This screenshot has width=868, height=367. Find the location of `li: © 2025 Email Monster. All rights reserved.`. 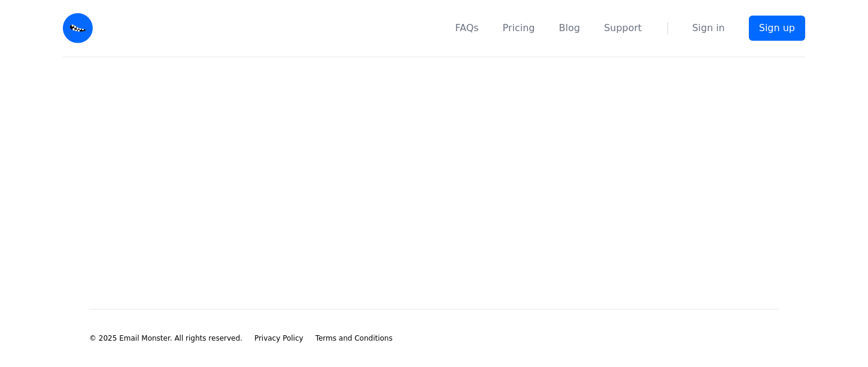

li: © 2025 Email Monster. All rights reserved. is located at coordinates (166, 338).